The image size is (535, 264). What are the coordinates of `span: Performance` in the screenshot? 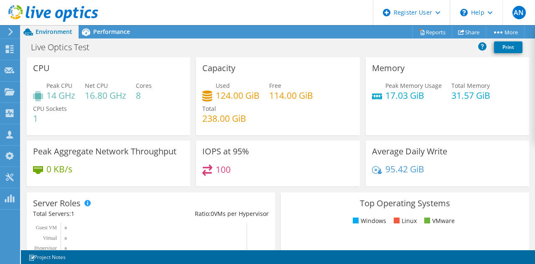 It's located at (112, 31).